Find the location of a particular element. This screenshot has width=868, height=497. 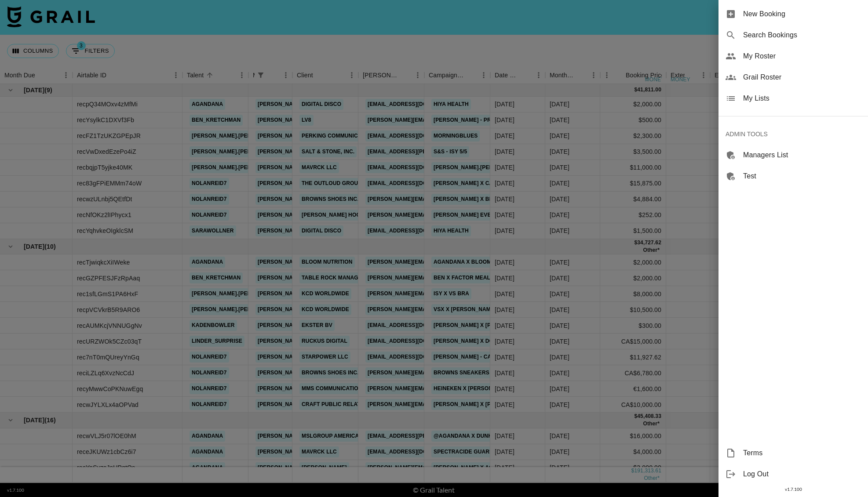

div: Search Bookings is located at coordinates (794, 35).